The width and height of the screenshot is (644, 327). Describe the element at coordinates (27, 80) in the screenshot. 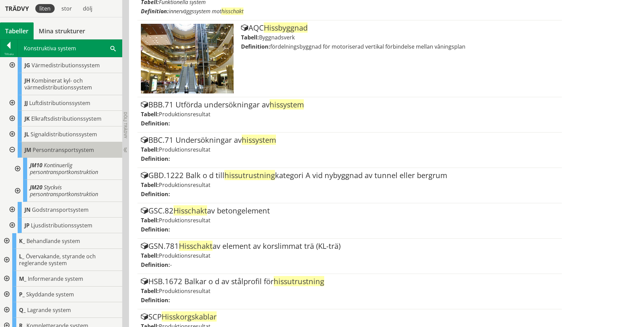

I see `span: JH` at that location.